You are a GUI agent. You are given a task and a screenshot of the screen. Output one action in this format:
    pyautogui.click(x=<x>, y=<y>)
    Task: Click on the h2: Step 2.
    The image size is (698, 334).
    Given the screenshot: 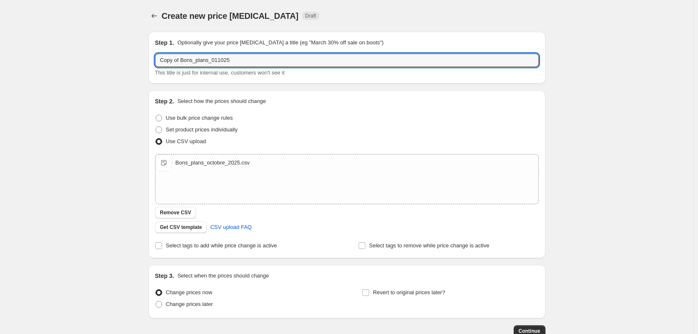 What is the action you would take?
    pyautogui.click(x=165, y=101)
    